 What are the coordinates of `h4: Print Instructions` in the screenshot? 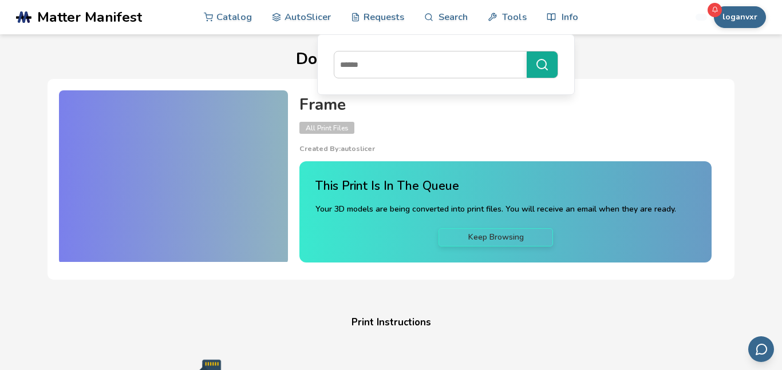 It's located at (391, 323).